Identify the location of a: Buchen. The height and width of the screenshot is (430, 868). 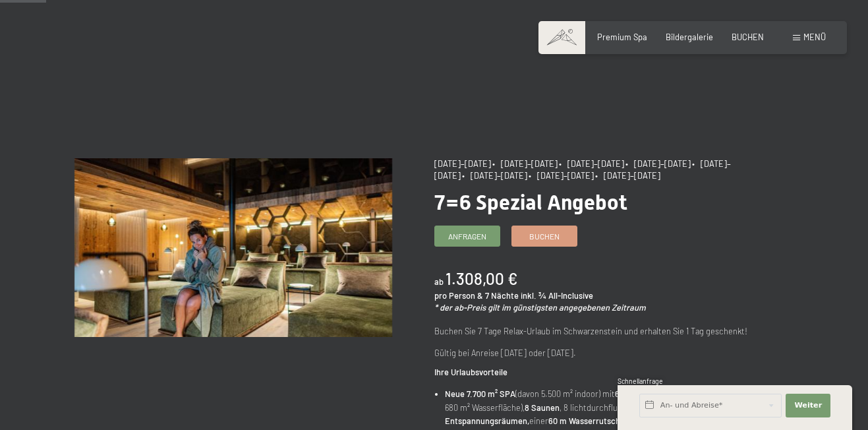
(545, 236).